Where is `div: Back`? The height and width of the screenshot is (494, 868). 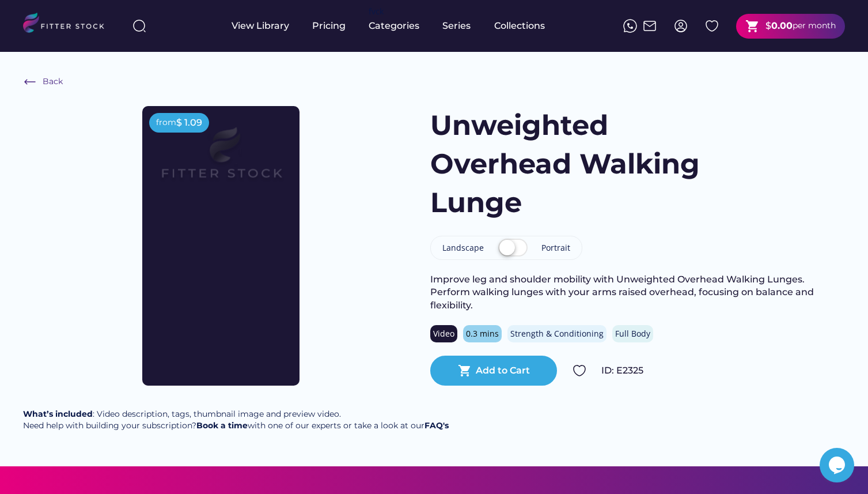
div: Back is located at coordinates (53, 82).